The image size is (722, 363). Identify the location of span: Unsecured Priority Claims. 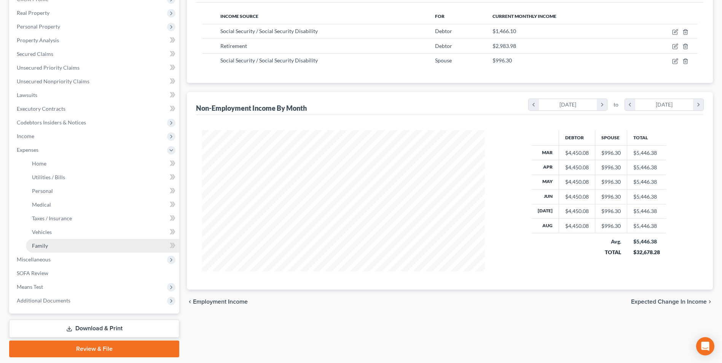
(48, 67).